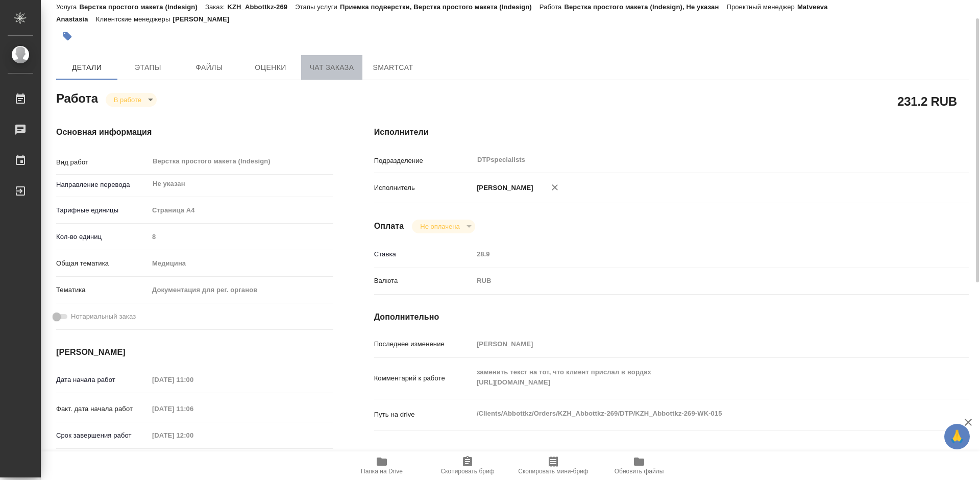 The width and height of the screenshot is (980, 480). I want to click on button: Удалить исполнителя, so click(555, 188).